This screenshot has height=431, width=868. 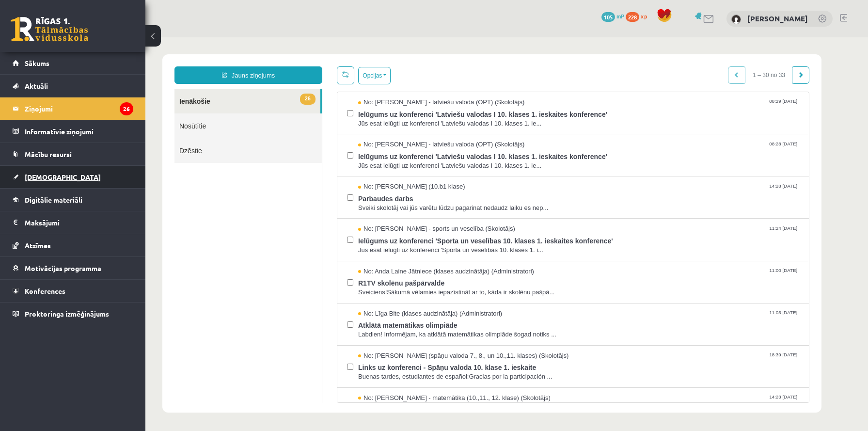 What do you see at coordinates (53, 199) in the screenshot?
I see `span: Digitālie materiāli` at bounding box center [53, 199].